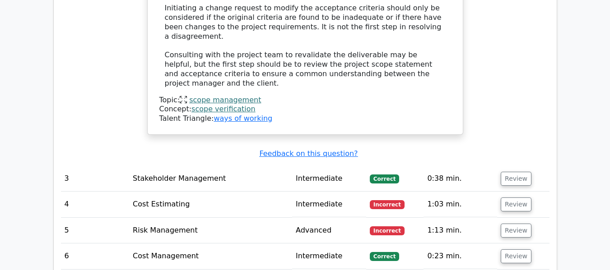 The image size is (610, 270). I want to click on td: Risk Management, so click(210, 231).